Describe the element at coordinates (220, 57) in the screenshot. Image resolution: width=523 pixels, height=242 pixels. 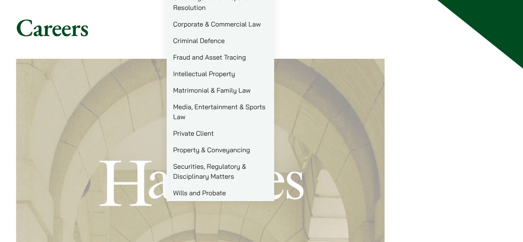
I see `a: Fraud and Asset Tracing` at that location.